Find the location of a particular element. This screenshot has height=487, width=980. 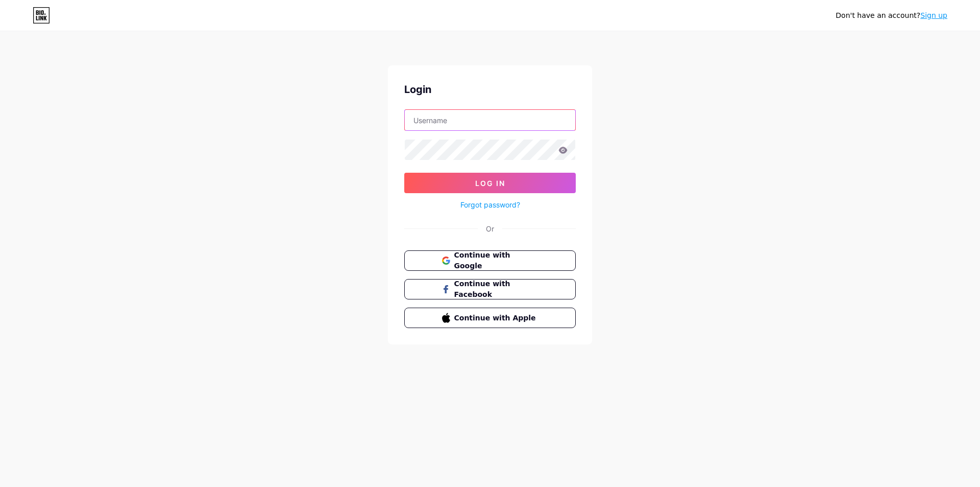

div: Don't have an account? is located at coordinates (891, 15).